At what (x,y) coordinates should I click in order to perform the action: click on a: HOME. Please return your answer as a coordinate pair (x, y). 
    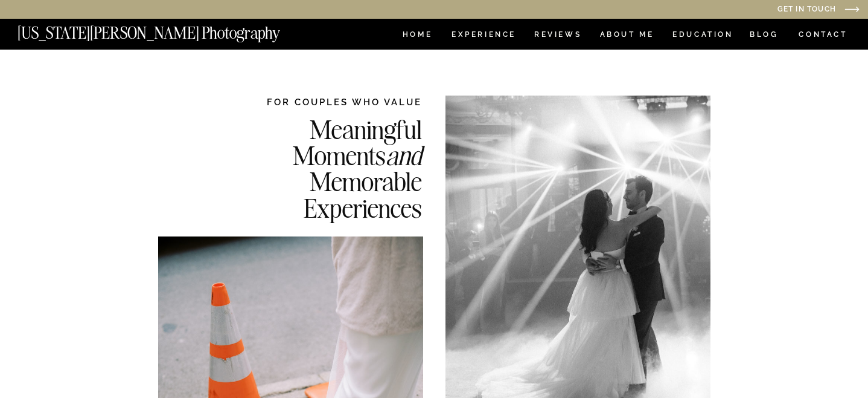
    Looking at the image, I should click on (418, 36).